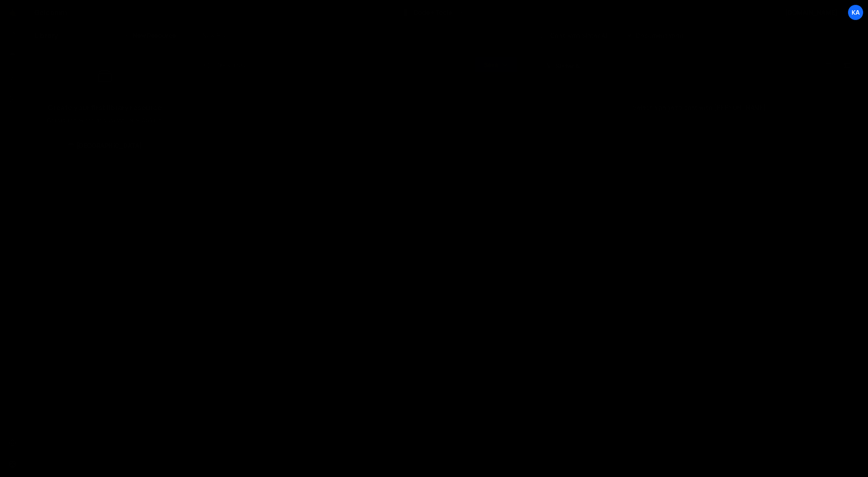  What do you see at coordinates (50, 13) in the screenshot?
I see `div: Gelcomm` at bounding box center [50, 13].